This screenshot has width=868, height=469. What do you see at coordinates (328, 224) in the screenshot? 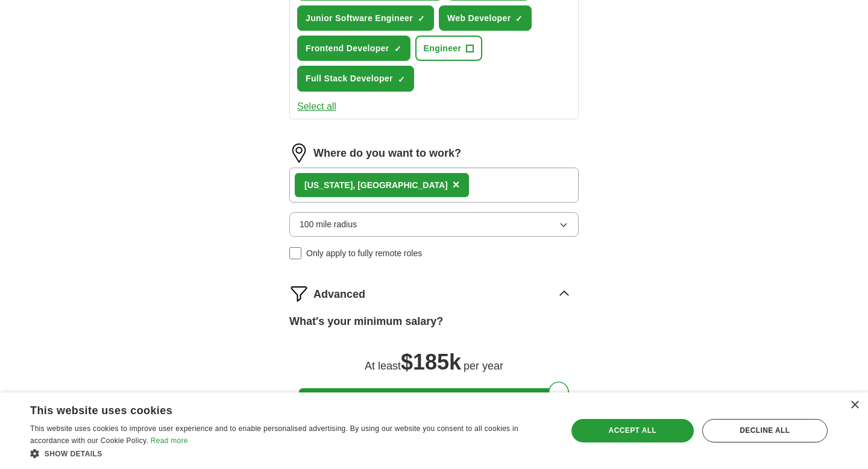
I see `span: 100 mile radius` at bounding box center [328, 224].